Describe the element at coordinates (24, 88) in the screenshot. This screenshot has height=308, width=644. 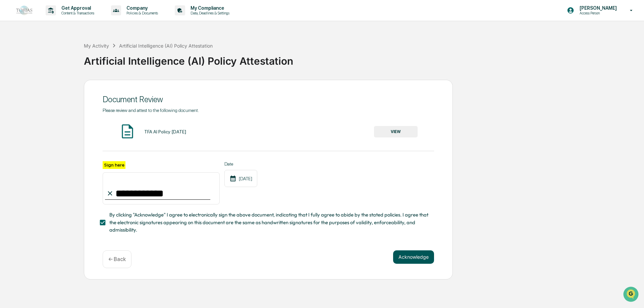
I see `a: 🖐️Preclearance` at that location.